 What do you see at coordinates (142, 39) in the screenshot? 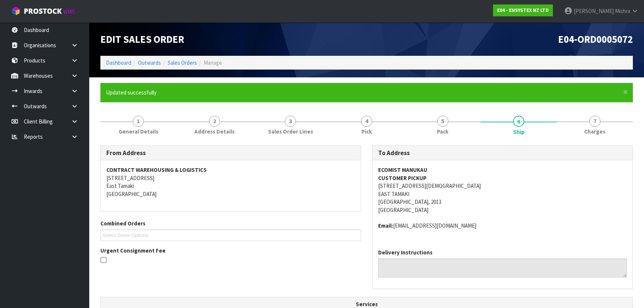
I see `span: Edit Sales Order` at bounding box center [142, 39].